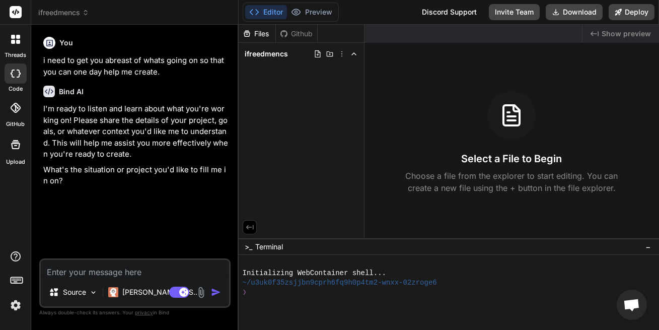  Describe the element at coordinates (16, 305) in the screenshot. I see `img: settings` at that location.